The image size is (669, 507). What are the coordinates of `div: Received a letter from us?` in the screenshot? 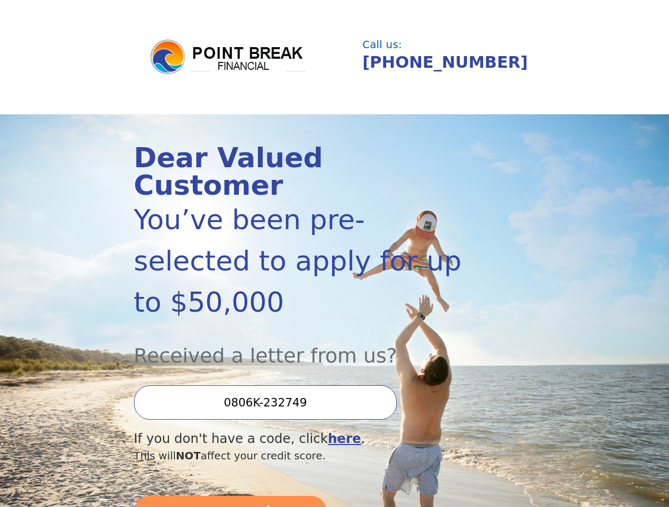 It's located at (304, 347).